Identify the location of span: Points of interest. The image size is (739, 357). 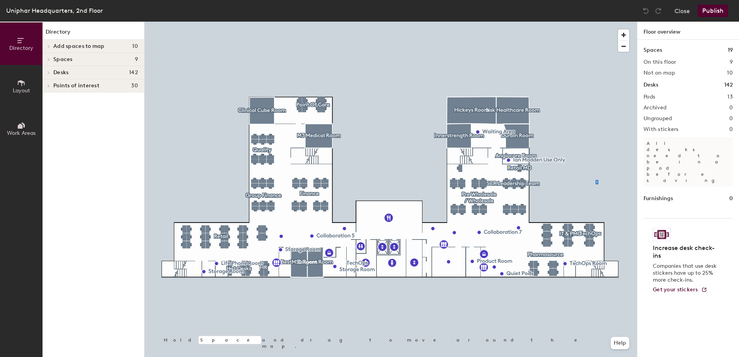
(76, 86).